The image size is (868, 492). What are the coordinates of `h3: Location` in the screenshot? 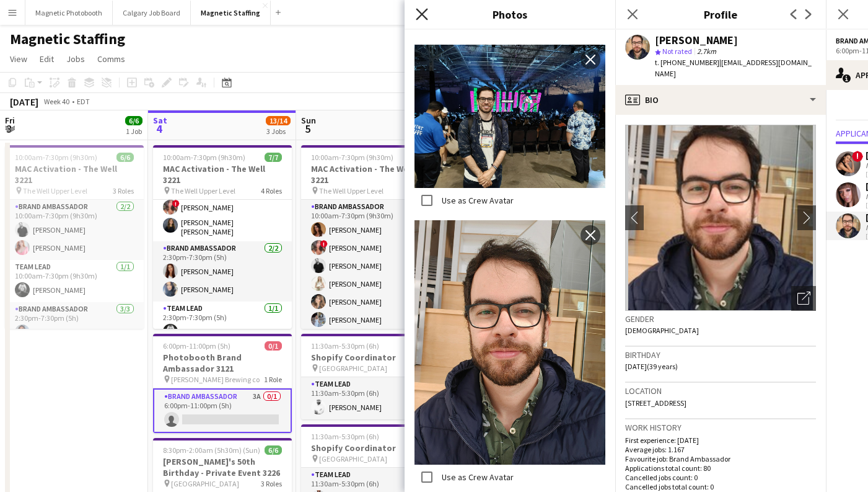 It's located at (721, 391).